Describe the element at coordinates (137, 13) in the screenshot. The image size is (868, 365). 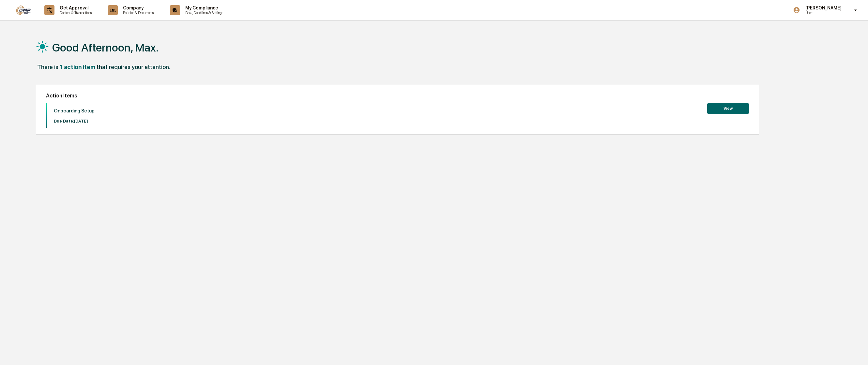
I see `p: Policies & Documents` at that location.